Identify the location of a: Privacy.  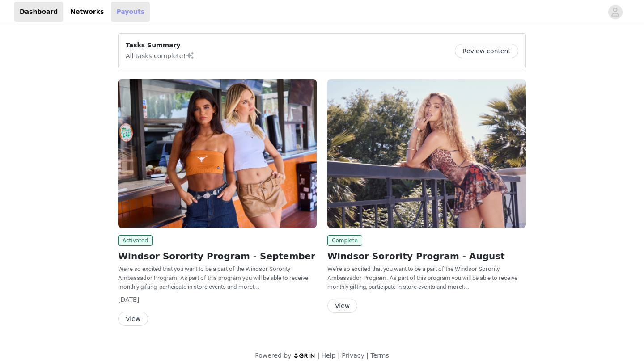
(353, 355).